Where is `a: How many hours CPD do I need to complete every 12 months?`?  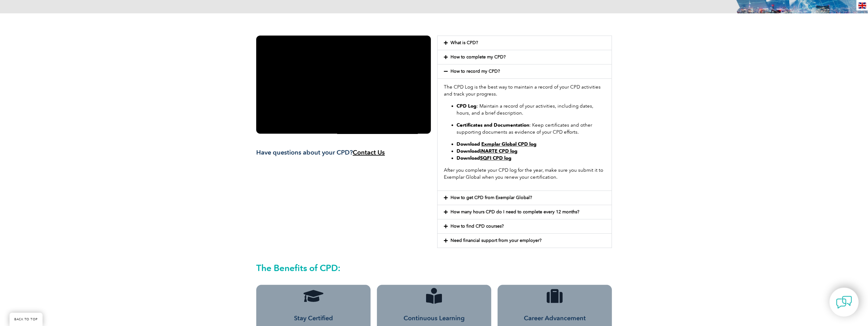
a: How many hours CPD do I need to complete every 12 months? is located at coordinates (515, 211).